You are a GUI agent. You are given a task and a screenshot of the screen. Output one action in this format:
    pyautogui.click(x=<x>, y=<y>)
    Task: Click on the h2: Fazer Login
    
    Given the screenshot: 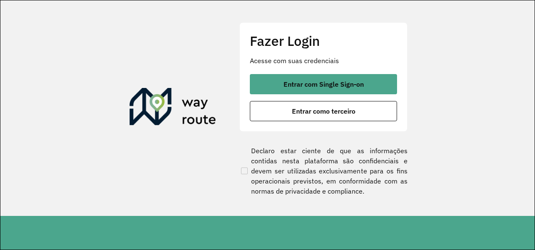 What is the action you would take?
    pyautogui.click(x=323, y=41)
    